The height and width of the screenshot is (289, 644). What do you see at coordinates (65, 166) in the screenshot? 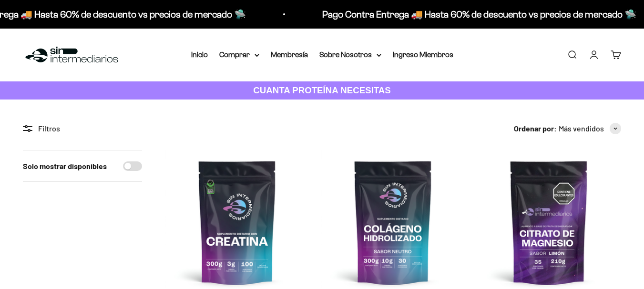
I see `label: Solo mostrar disponibles` at bounding box center [65, 166].